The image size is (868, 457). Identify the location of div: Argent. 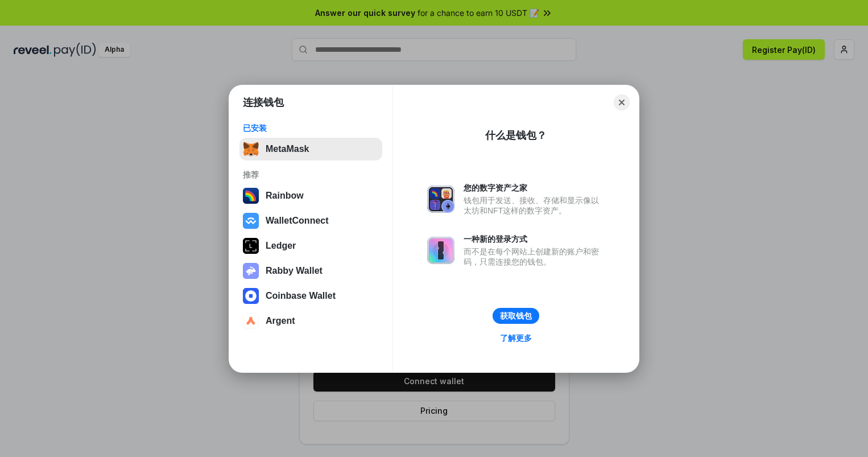
(281, 321).